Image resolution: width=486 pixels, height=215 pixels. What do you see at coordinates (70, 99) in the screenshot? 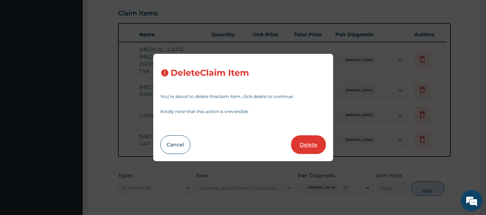
I see `span: We're online!` at bounding box center [70, 99].